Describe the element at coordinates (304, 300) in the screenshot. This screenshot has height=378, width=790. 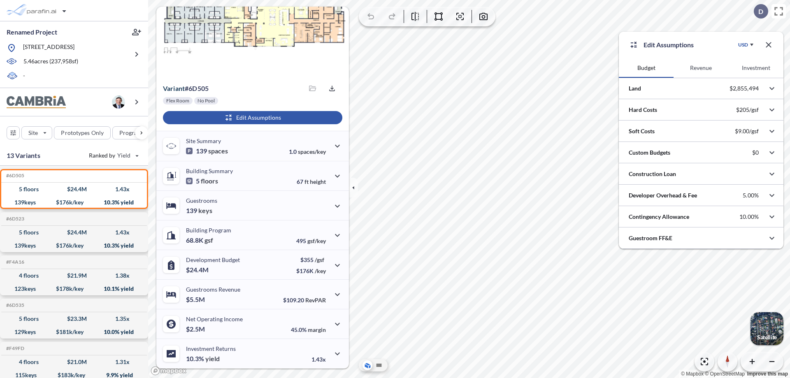
I see `p: $109.20` at that location.